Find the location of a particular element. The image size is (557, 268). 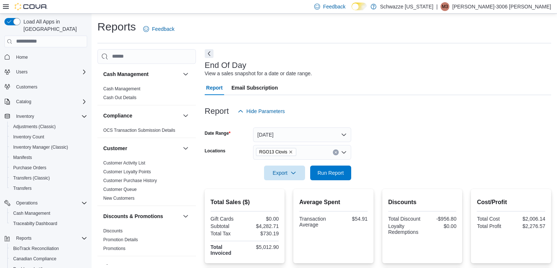

a: OCS Transaction Submission Details is located at coordinates (139, 130).